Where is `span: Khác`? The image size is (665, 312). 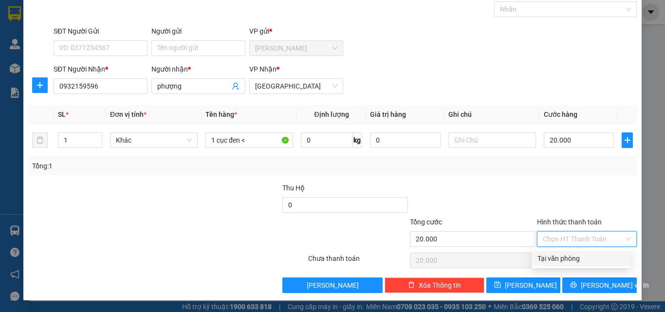 span: Khác is located at coordinates (154, 140).